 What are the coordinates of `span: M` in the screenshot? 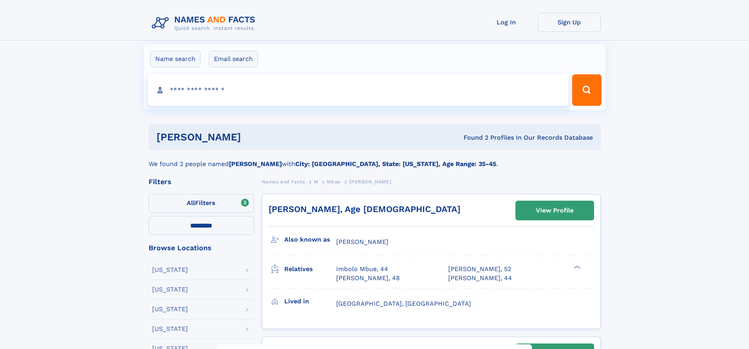 It's located at (316, 182).